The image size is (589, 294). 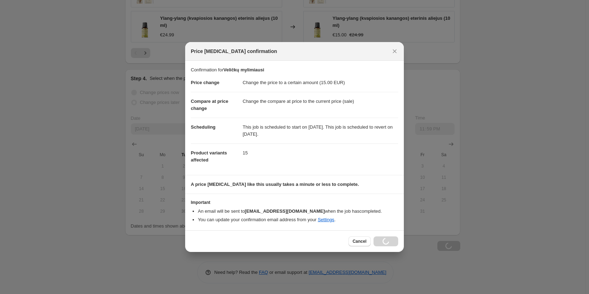 What do you see at coordinates (203, 127) in the screenshot?
I see `span: Scheduling` at bounding box center [203, 127].